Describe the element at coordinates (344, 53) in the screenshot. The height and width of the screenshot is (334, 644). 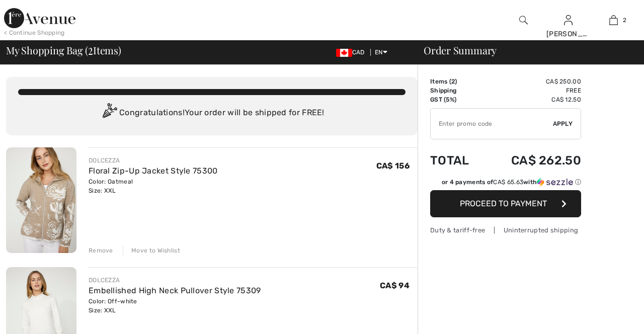
I see `img: Canadian Dollar` at that location.